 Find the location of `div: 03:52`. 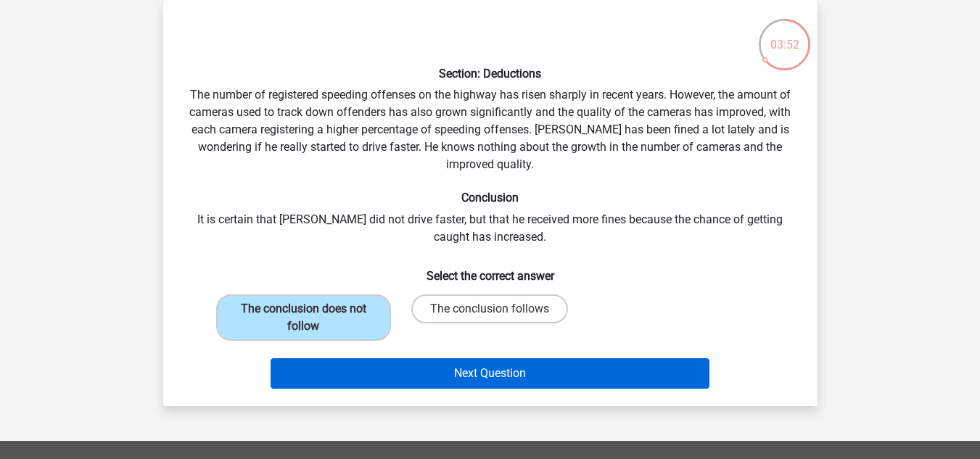

div: 03:52 is located at coordinates (784, 36).